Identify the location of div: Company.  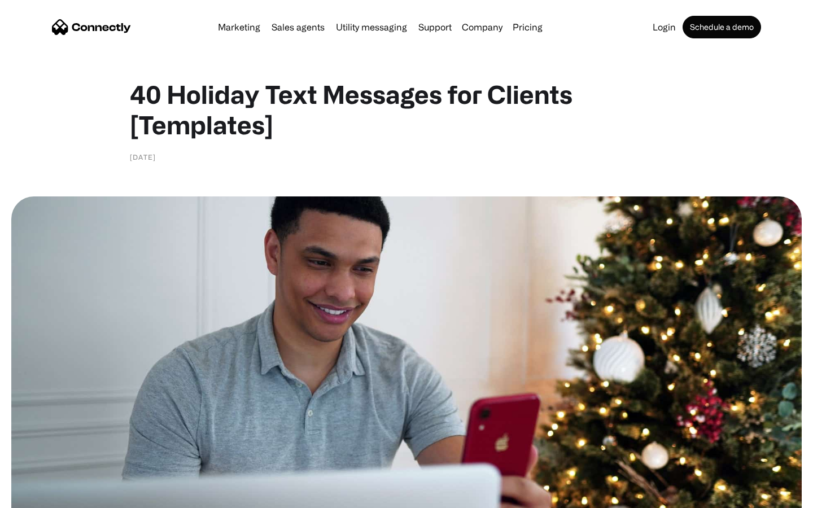
(482, 27).